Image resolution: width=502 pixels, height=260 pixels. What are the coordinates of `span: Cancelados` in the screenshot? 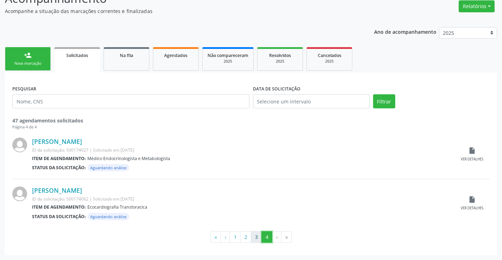 It's located at (329, 55).